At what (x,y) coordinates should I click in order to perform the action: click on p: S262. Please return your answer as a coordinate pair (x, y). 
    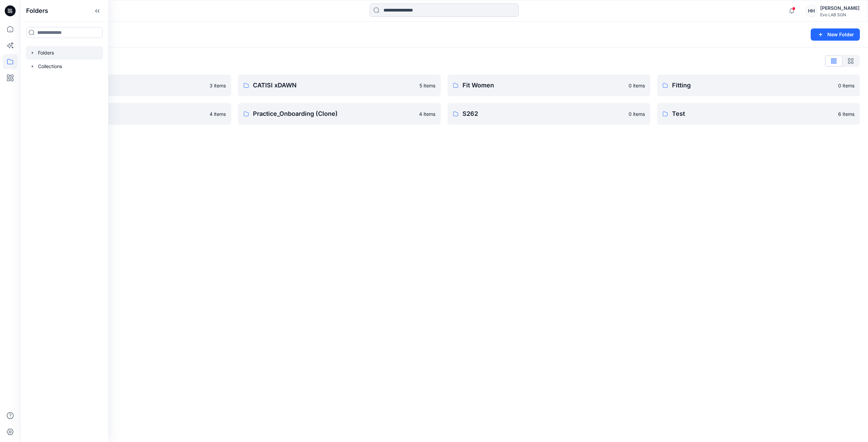
    Looking at the image, I should click on (543, 114).